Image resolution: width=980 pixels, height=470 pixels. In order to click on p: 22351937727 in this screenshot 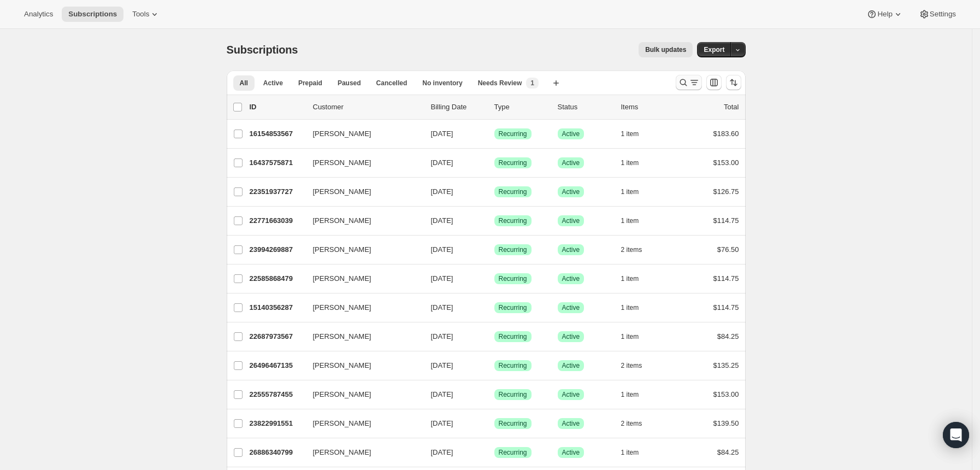, I will do `click(277, 191)`.